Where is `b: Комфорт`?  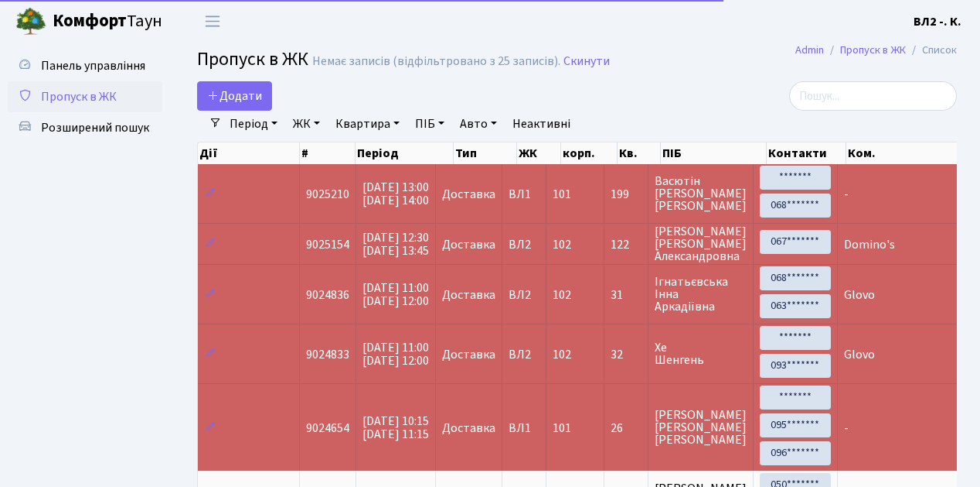
b: Комфорт is located at coordinates (90, 21).